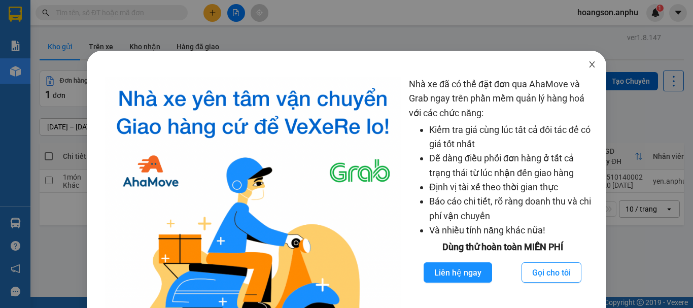  What do you see at coordinates (513, 137) in the screenshot?
I see `li: Kiểm tra giá cùng lúc tất cả đối tác để có giá tốt nhất` at bounding box center [513, 137].